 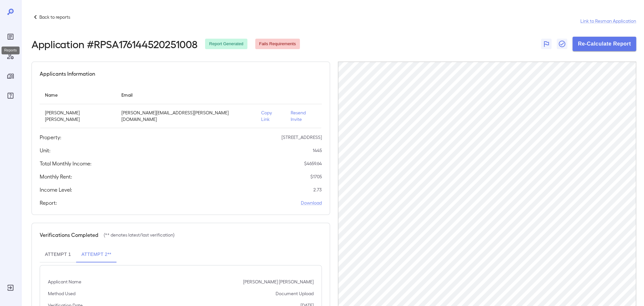 What do you see at coordinates (62, 294) in the screenshot?
I see `p: Method Used` at bounding box center [62, 294].